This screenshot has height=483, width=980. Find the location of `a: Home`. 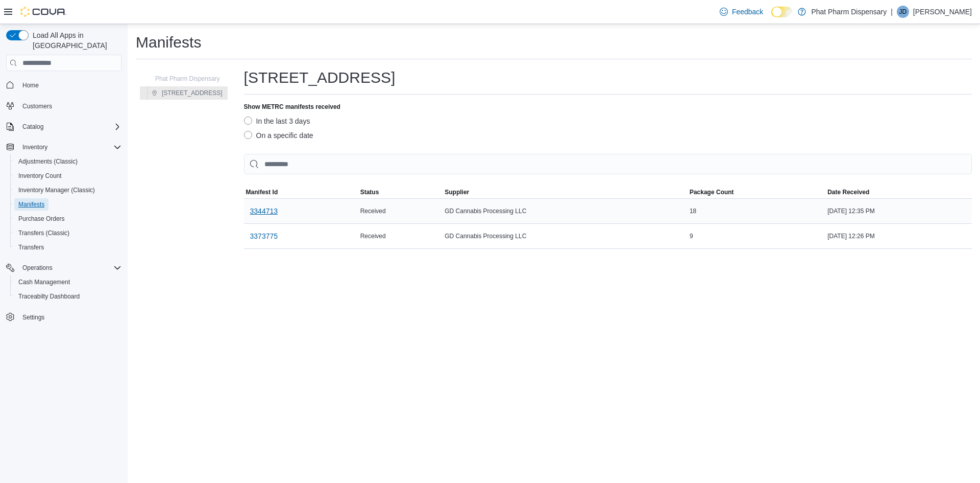

a: Home is located at coordinates (31, 86).